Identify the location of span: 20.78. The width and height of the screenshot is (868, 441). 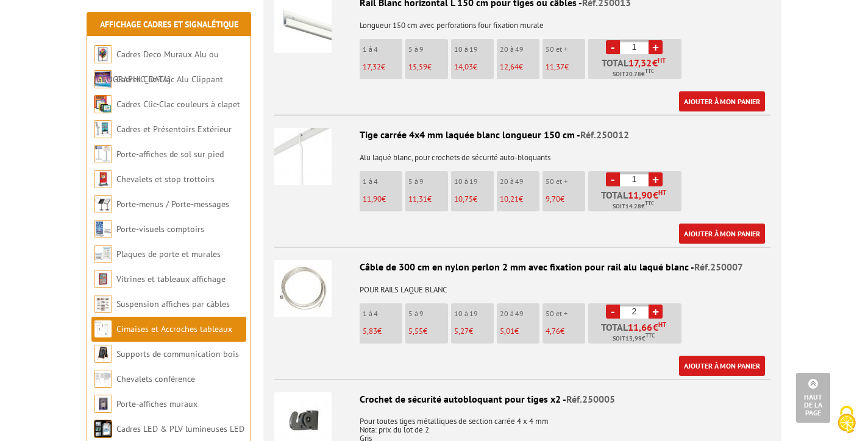
(634, 74).